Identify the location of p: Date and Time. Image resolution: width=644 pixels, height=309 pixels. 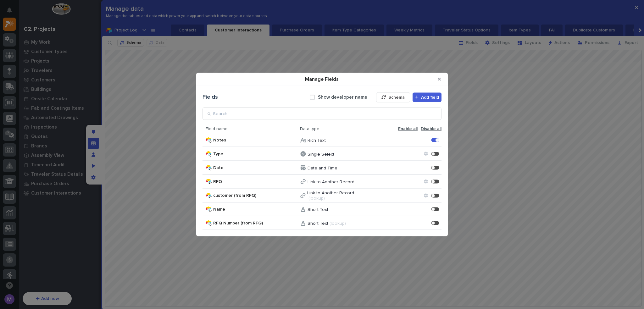
(322, 168).